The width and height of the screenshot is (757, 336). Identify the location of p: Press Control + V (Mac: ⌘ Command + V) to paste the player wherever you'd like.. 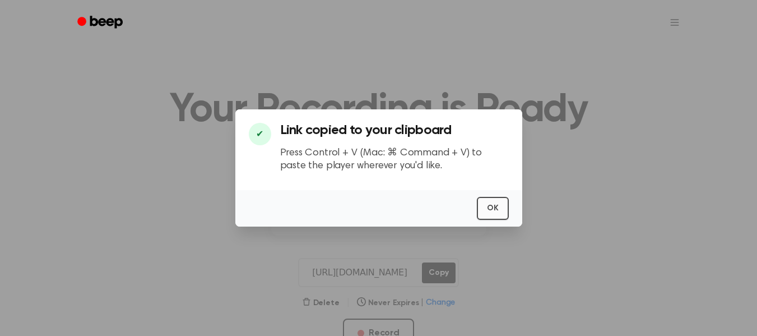
(394, 159).